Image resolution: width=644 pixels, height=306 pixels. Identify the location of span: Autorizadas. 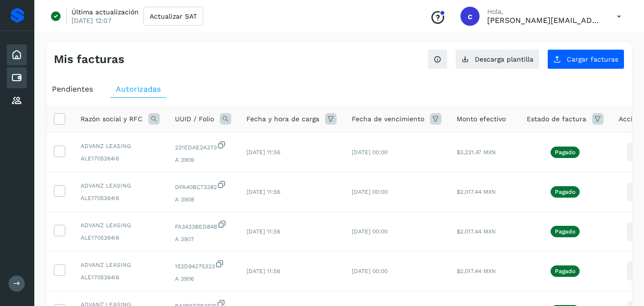
(138, 89).